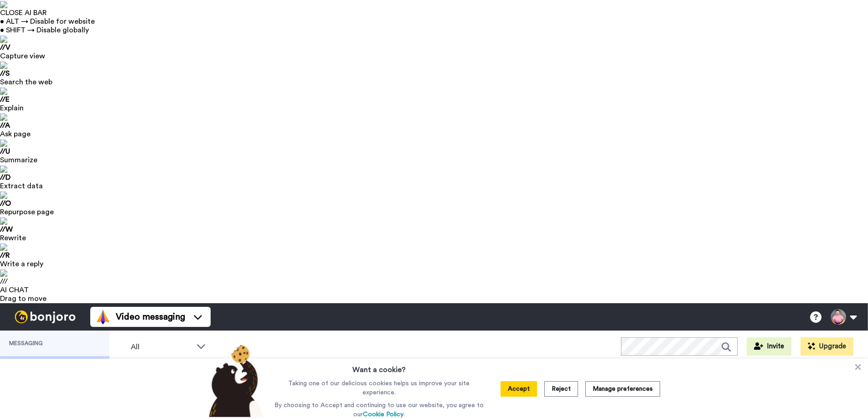 The height and width of the screenshot is (419, 868). What do you see at coordinates (45, 317) in the screenshot?
I see `img: bj-logo-header-white.svg` at bounding box center [45, 317].